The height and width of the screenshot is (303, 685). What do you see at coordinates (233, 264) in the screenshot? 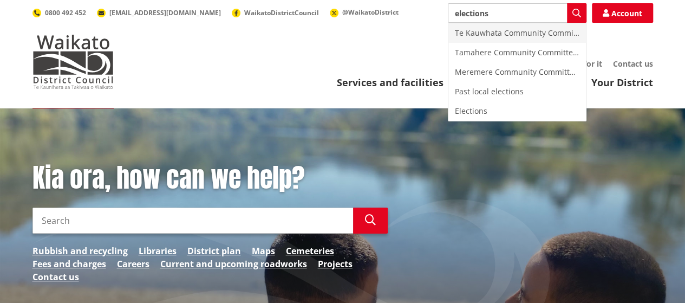
I see `a: Current and upcoming roadworks` at bounding box center [233, 264].